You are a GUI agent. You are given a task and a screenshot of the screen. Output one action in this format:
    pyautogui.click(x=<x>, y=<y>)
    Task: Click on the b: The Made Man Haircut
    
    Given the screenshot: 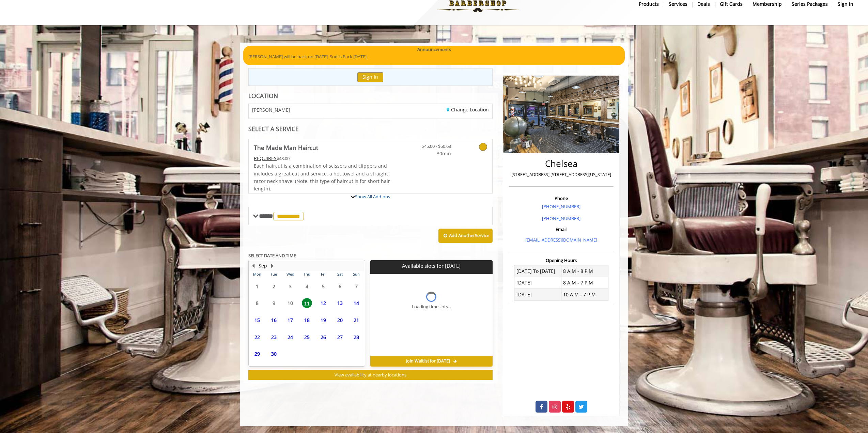 What is the action you would take?
    pyautogui.click(x=286, y=148)
    